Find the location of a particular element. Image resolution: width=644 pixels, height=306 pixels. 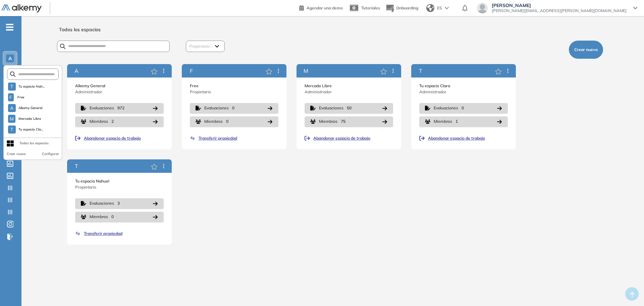

button: Configurar is located at coordinates (50, 154).